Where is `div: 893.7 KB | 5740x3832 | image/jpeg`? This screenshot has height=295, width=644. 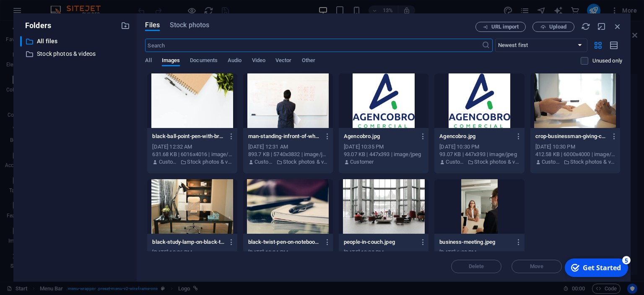 div: 893.7 KB | 5740x3832 | image/jpeg is located at coordinates (288, 154).